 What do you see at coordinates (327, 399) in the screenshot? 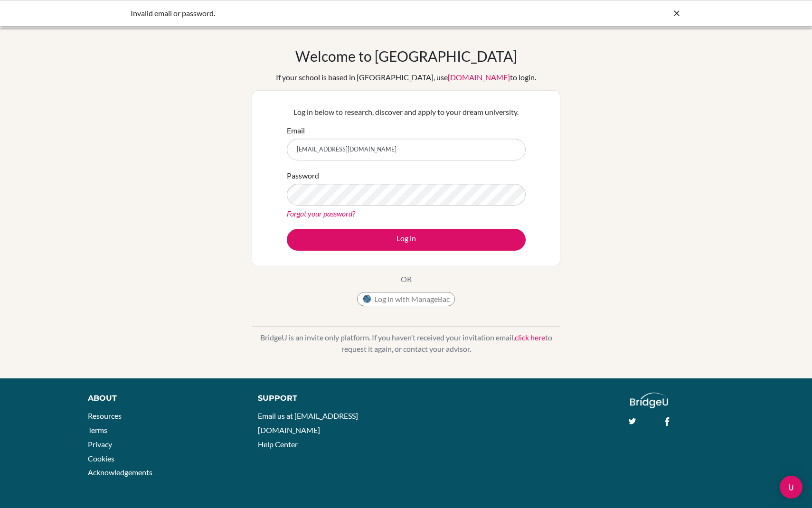
I see `div: Support` at bounding box center [327, 399].